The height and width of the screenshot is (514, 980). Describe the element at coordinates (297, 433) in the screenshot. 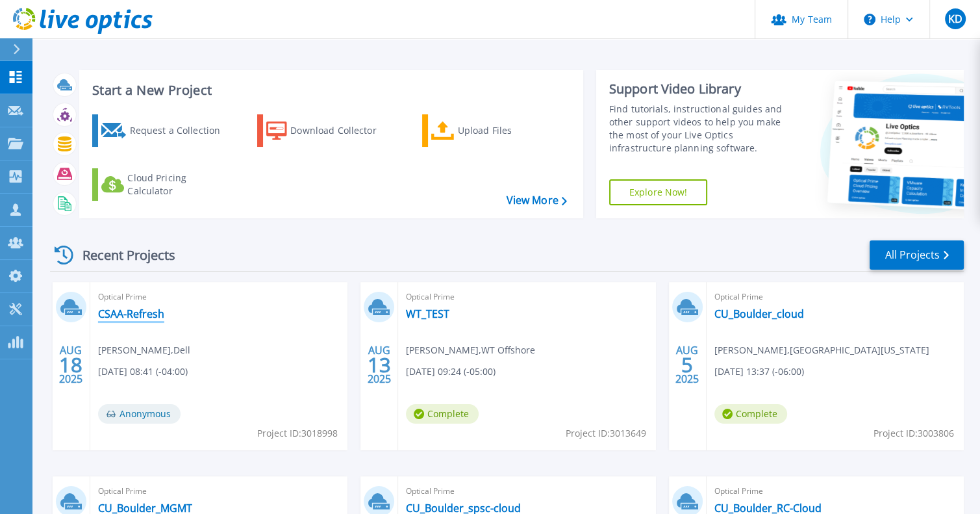

I see `span: Project ID: 3018998` at that location.